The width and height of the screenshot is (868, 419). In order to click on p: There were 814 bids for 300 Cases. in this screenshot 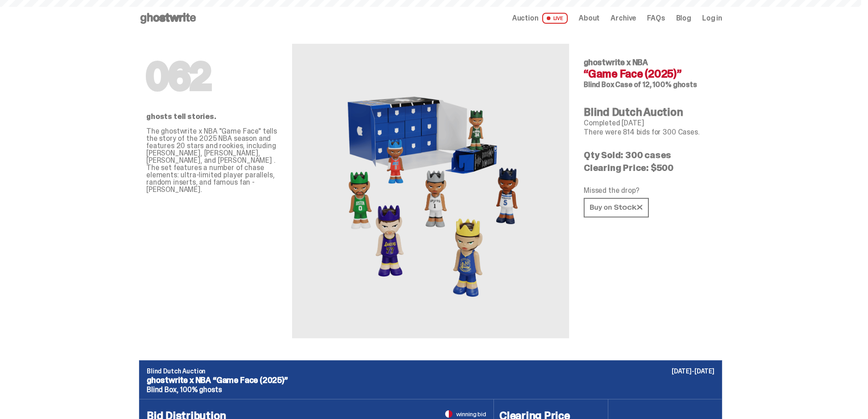, I will do `click(649, 132)`.